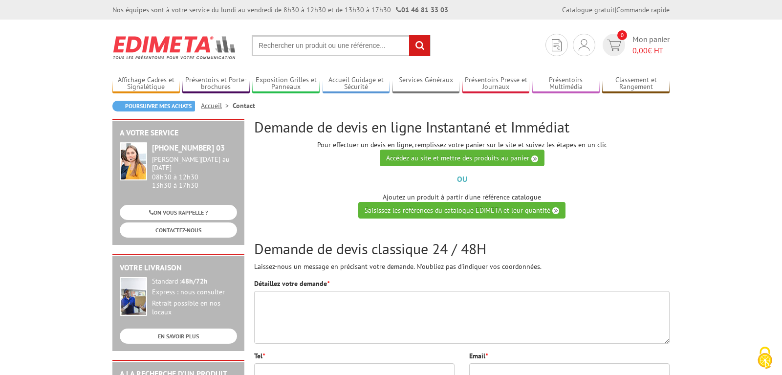 This screenshot has width=782, height=375. I want to click on a: EN SAVOIR PLUS, so click(178, 336).